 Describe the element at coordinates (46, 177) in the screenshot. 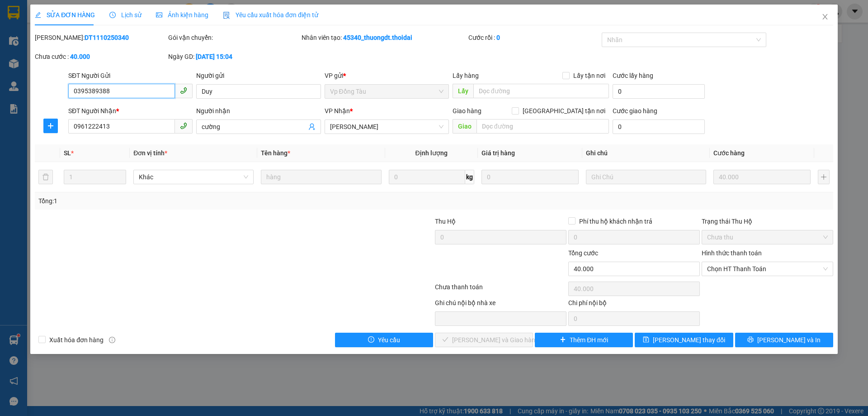

I see `button: delete` at that location.